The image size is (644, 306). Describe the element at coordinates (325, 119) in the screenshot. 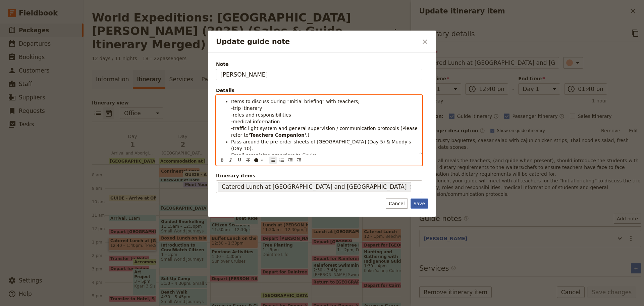

I see `span: Items to discuss during “Initial briefing” with teachers; -trip itinerary -roles and responsibili...` at that location.